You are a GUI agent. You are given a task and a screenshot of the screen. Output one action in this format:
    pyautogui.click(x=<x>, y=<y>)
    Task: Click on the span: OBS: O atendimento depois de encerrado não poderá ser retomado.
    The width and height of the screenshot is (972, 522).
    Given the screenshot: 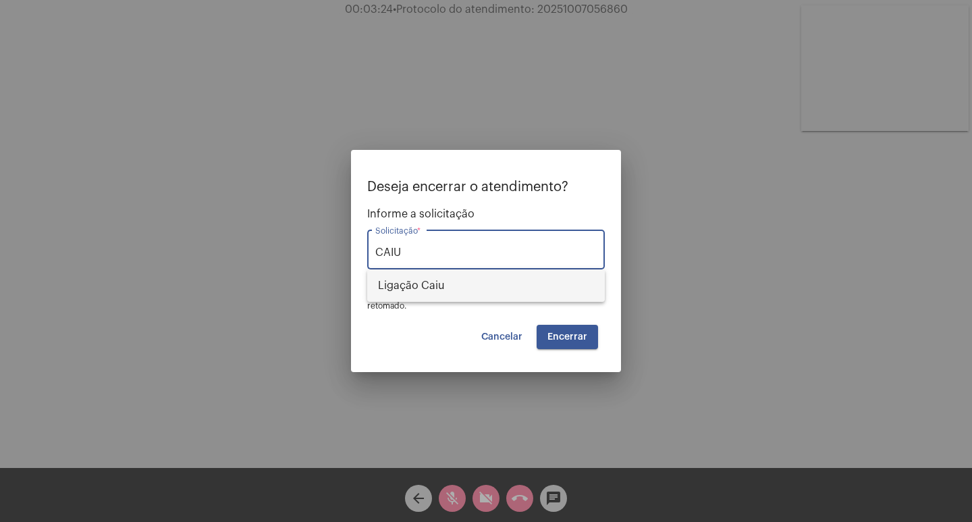 What is the action you would take?
    pyautogui.click(x=477, y=300)
    